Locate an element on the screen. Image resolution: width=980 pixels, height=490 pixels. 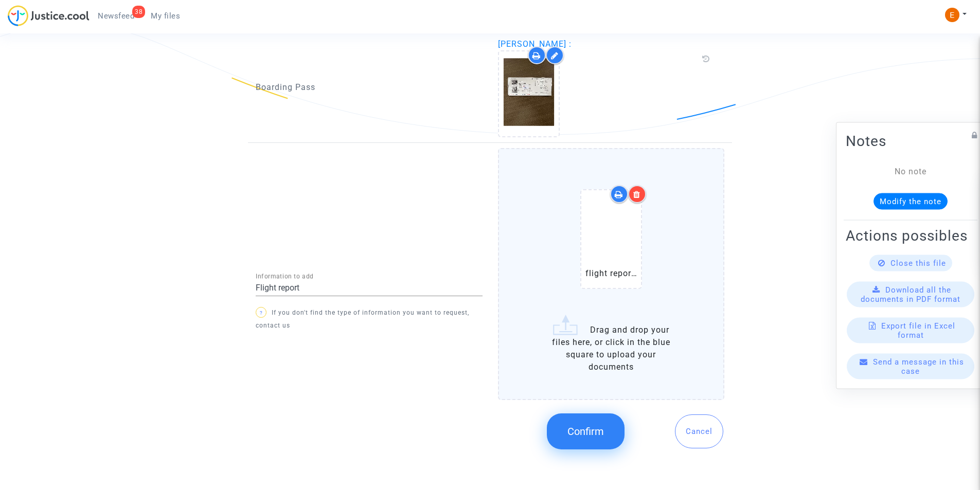
span: Send a message in this case is located at coordinates (918, 366).